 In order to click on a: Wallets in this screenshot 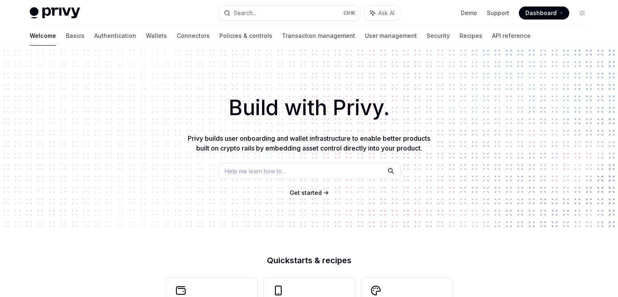, I will do `click(157, 36)`.